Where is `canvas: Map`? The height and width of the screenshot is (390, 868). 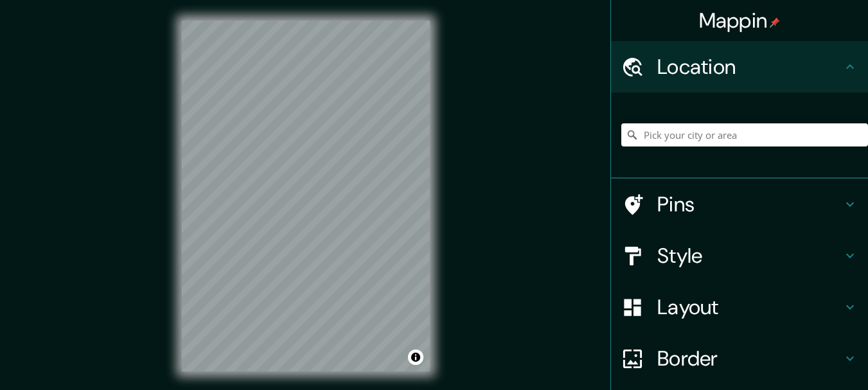
canvas: Map is located at coordinates (306, 196).